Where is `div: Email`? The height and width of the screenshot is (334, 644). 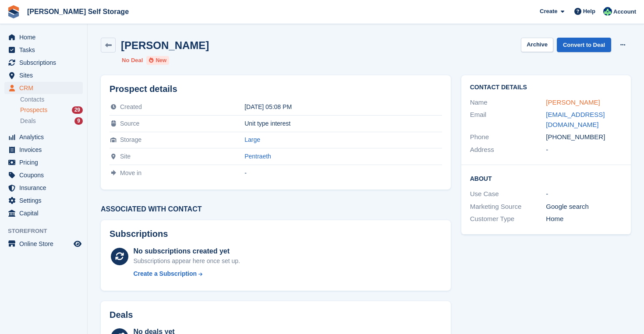
div: Email is located at coordinates (508, 119).